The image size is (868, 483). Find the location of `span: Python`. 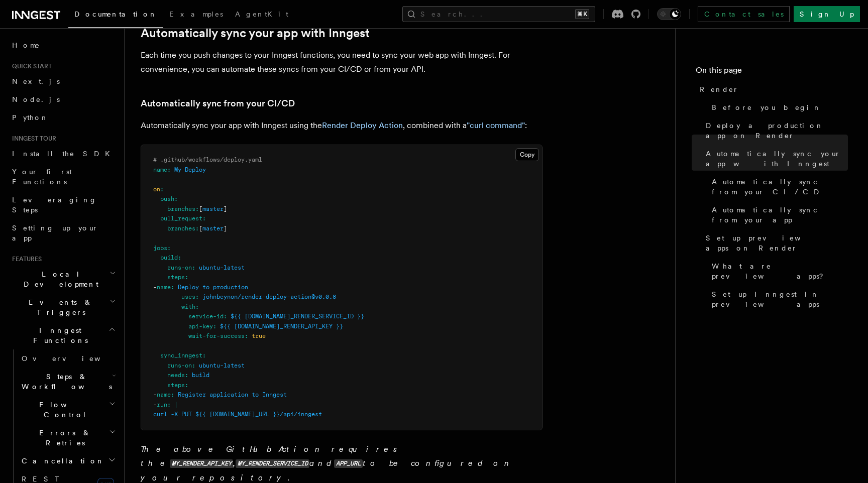

span: Python is located at coordinates (30, 118).